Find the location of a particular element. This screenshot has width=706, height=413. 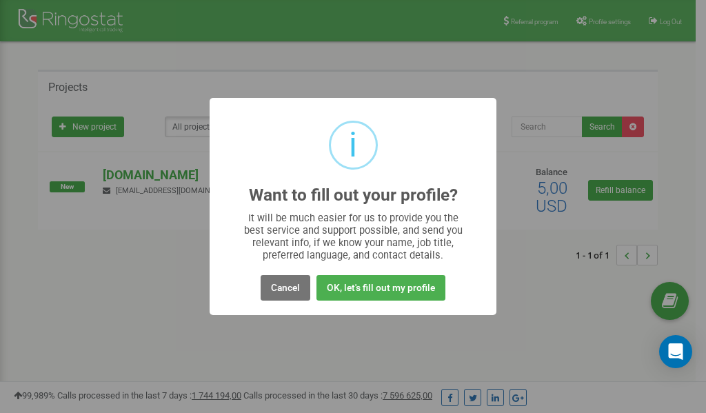

button: OK, let's fill out my profile is located at coordinates (381, 287).